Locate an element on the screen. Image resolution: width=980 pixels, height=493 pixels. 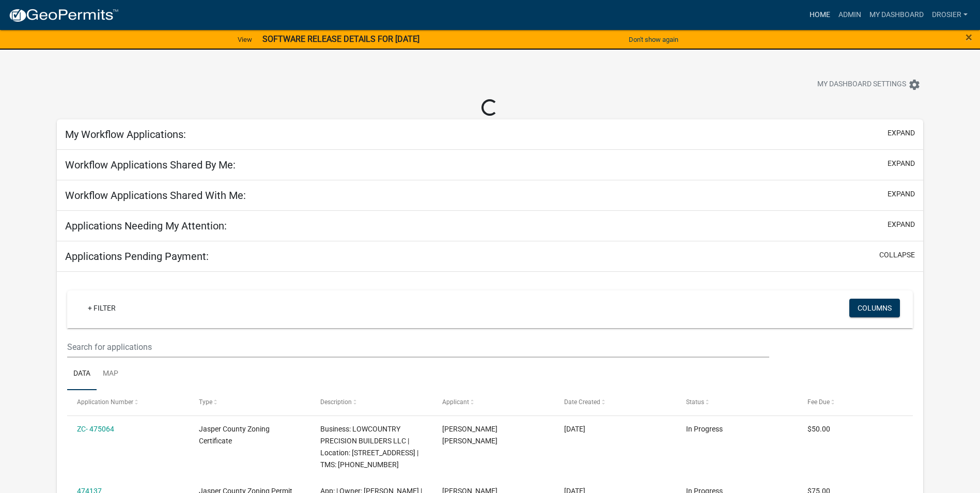
i: settings is located at coordinates (914, 85).